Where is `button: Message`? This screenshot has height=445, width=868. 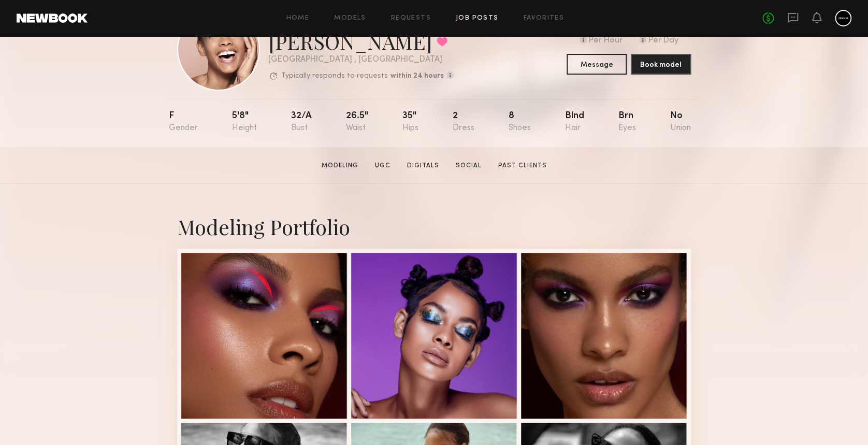
button: Message is located at coordinates (597, 64).